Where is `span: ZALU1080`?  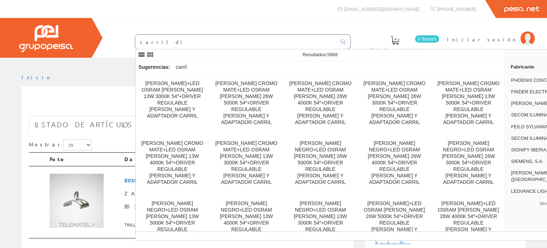
span: ZALU1080 is located at coordinates (234, 193).